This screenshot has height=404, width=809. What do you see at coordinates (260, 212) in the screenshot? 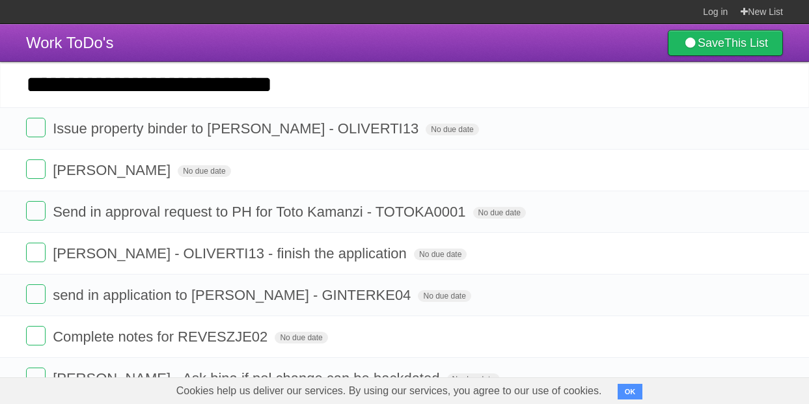
I see `span: Send in approval request to PH for Toto Kamanzi - TOTOKA0001` at bounding box center [260, 212].